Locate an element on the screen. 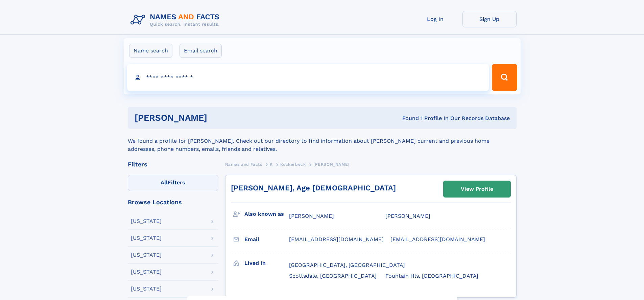 This screenshot has height=300, width=644. a: View Profile is located at coordinates (477, 189).